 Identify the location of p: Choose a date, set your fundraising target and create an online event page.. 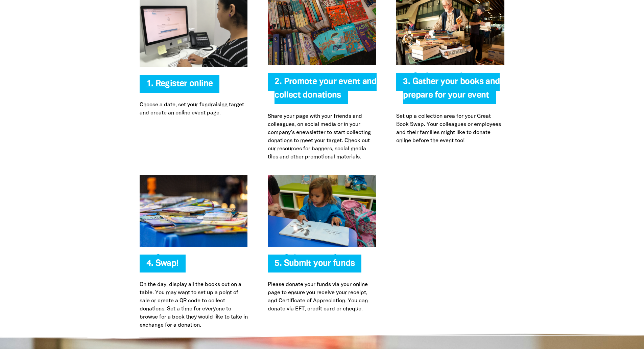
(194, 109).